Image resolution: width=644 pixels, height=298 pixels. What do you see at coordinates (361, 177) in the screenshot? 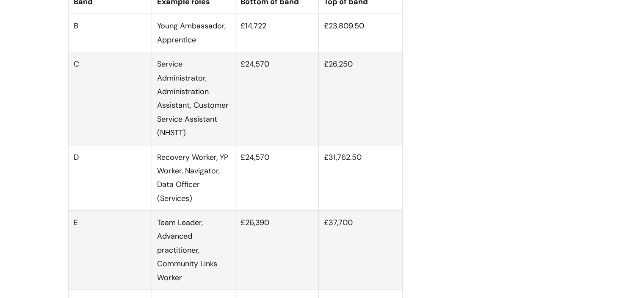
I see `td: £31,762.50` at bounding box center [361, 177].